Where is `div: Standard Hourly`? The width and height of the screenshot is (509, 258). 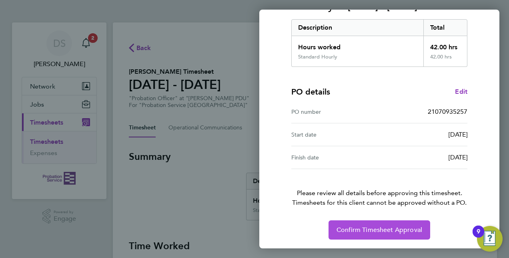 div: Standard Hourly is located at coordinates (318, 57).